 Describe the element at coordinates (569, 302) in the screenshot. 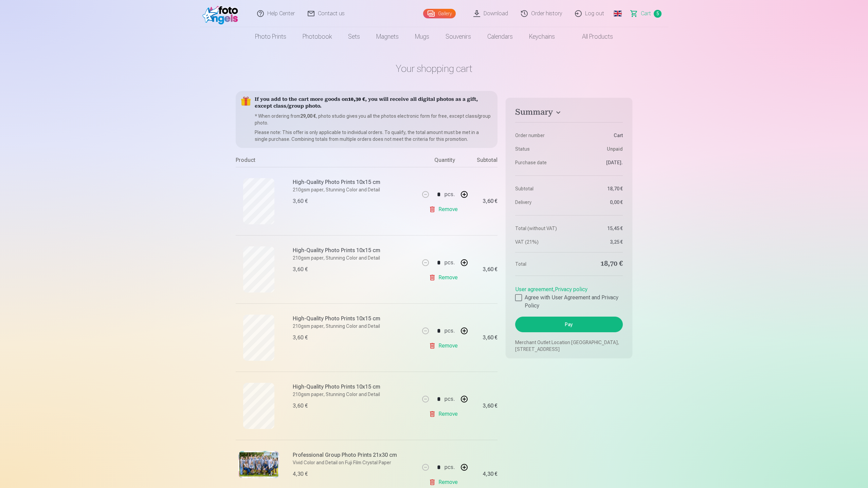

I see `label: Agree with User Agreement and Privacy Policy` at that location.